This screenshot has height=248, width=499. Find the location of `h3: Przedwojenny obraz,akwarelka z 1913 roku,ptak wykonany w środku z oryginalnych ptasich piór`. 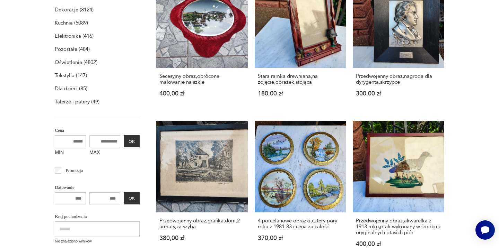

h3: Przedwojenny obraz,akwarelka z 1913 roku,ptak wykonany w środku z oryginalnych ptasich piór is located at coordinates (398, 227).